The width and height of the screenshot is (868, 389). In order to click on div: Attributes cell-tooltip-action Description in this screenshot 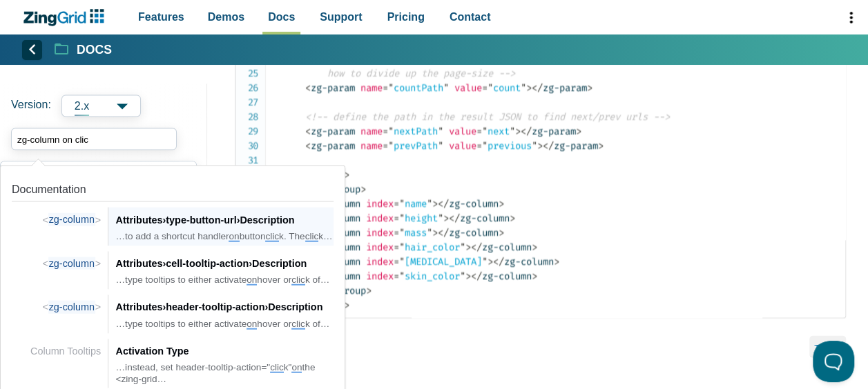, I will do `click(225, 264)`.